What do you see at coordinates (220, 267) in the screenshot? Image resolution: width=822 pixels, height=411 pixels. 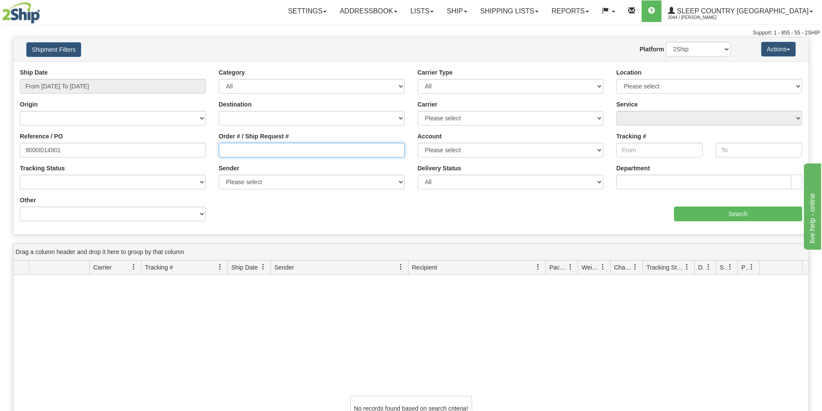 I see `a: Tracking # filter column settings` at bounding box center [220, 267].